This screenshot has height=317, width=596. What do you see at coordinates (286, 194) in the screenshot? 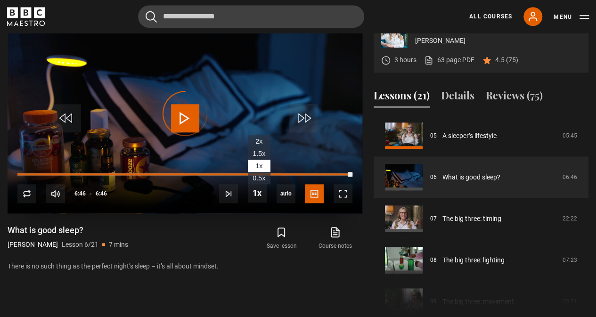
I see `span: auto` at bounding box center [286, 194].